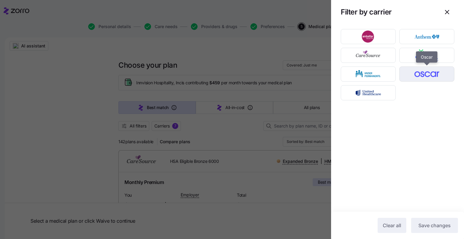 The height and width of the screenshot is (239, 464). Describe the element at coordinates (434, 225) in the screenshot. I see `span: Save changes` at that location.